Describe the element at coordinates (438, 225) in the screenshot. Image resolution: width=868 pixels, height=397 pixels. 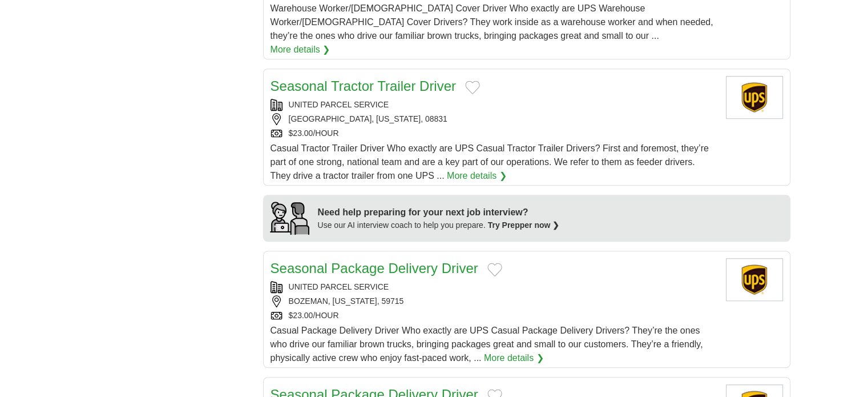
I see `div: Use our AI interview coach to help you prepare.` at that location.